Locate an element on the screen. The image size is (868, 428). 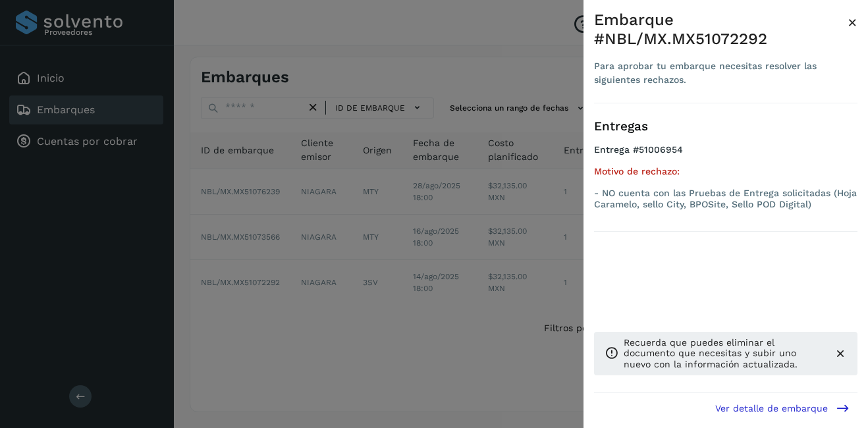
span: Ver detalle de embarque is located at coordinates (771, 408).